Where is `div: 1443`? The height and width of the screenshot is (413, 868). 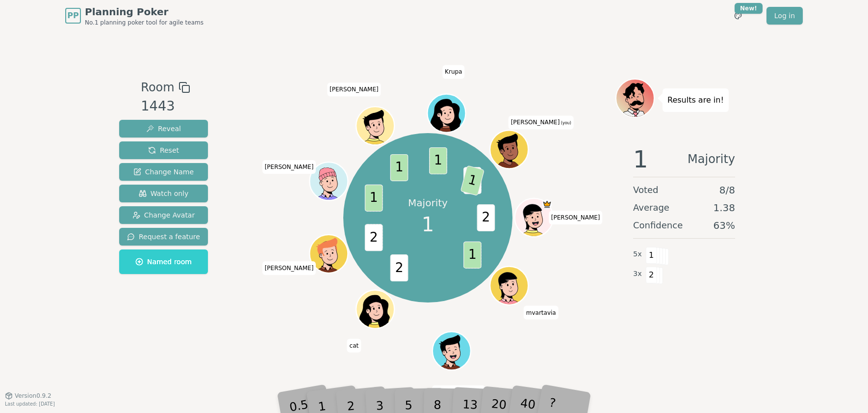
div: 1443 is located at coordinates (165, 106).